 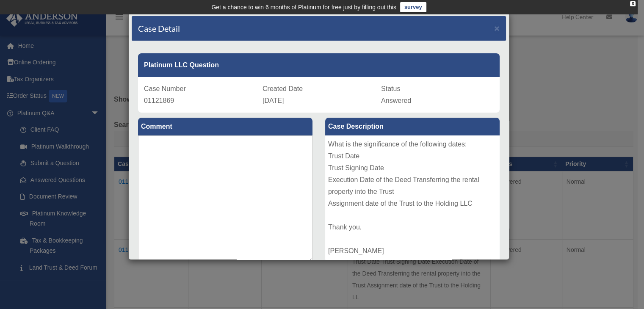 I want to click on span: Created Date, so click(x=283, y=89).